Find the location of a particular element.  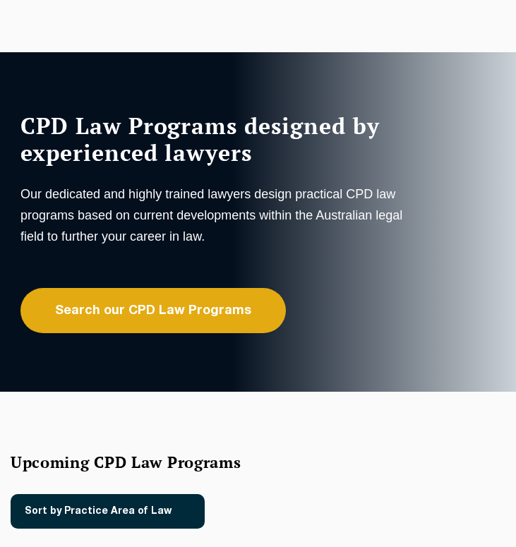

a: Search our CPD Law Programs is located at coordinates (153, 311).